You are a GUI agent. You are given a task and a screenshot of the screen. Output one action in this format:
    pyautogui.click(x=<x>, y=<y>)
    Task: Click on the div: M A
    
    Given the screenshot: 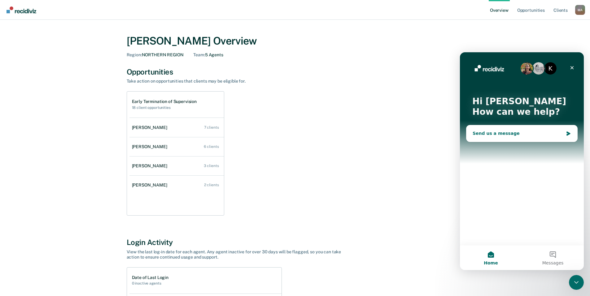 What is the action you would take?
    pyautogui.click(x=580, y=10)
    